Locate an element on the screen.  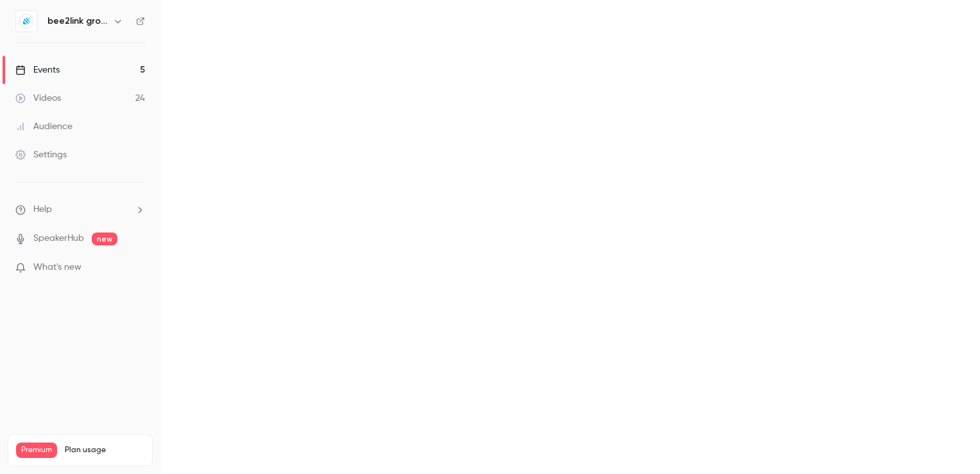
h6: bee2link group - Formation continue Hyundai is located at coordinates (78, 21).